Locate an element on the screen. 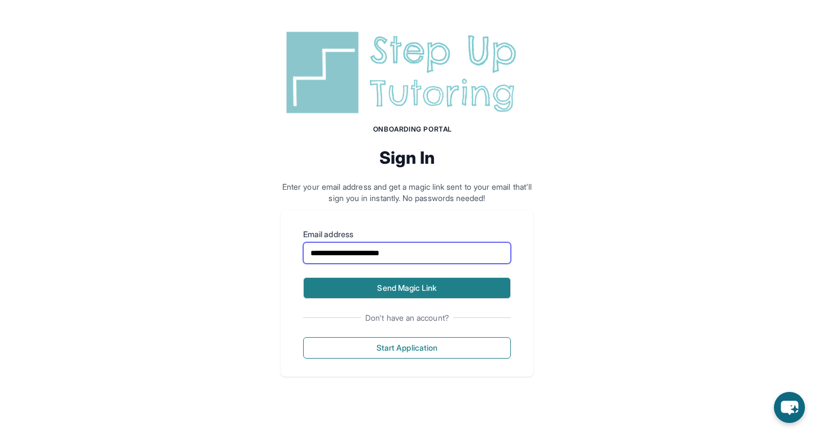 Image resolution: width=814 pixels, height=432 pixels. button: Start Application is located at coordinates (407, 348).